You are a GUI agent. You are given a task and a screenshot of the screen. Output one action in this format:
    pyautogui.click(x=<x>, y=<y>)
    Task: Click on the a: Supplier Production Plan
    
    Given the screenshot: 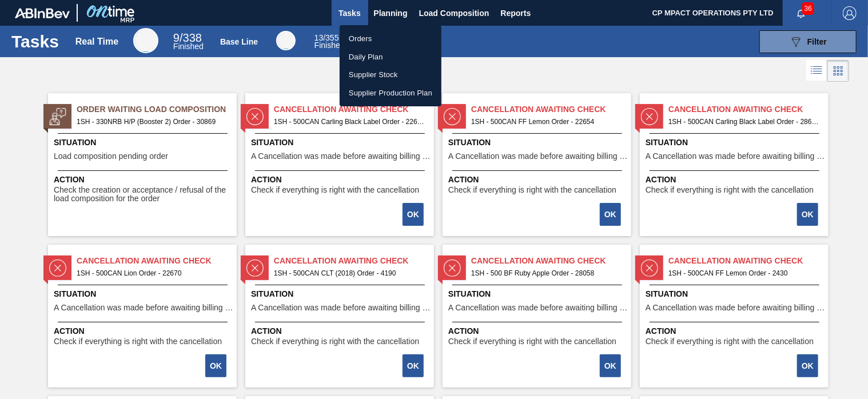 What is the action you would take?
    pyautogui.click(x=391, y=93)
    